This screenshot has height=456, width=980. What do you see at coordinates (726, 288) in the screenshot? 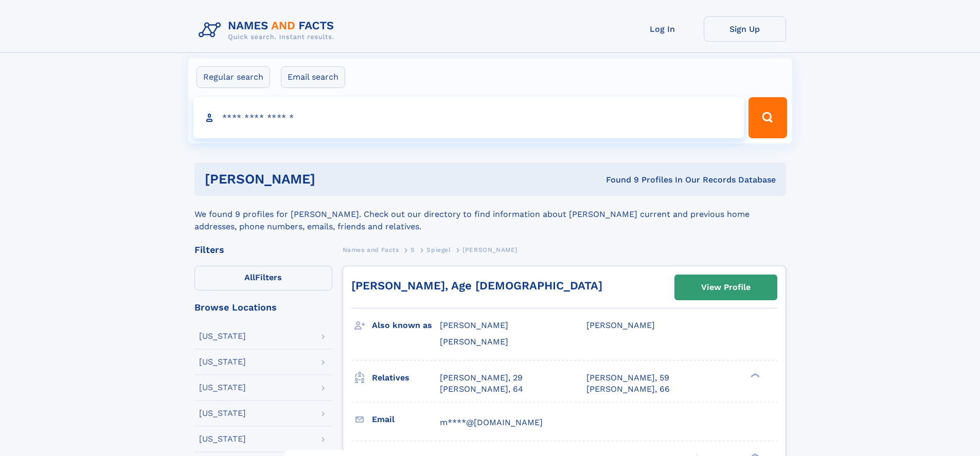
I see `div: View Profile` at bounding box center [726, 288].